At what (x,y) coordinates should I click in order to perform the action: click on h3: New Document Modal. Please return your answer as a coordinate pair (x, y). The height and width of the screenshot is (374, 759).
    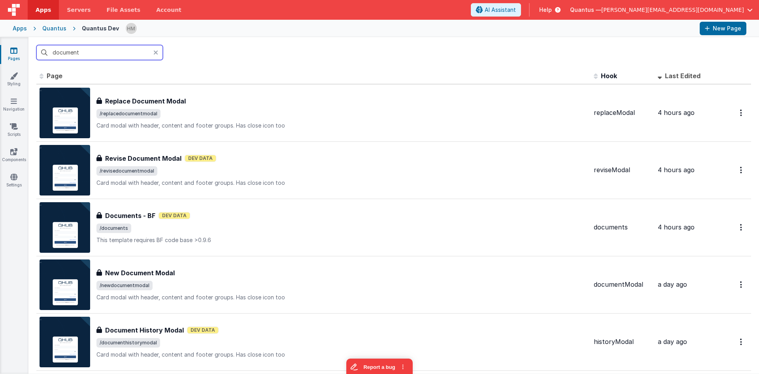
    Looking at the image, I should click on (140, 273).